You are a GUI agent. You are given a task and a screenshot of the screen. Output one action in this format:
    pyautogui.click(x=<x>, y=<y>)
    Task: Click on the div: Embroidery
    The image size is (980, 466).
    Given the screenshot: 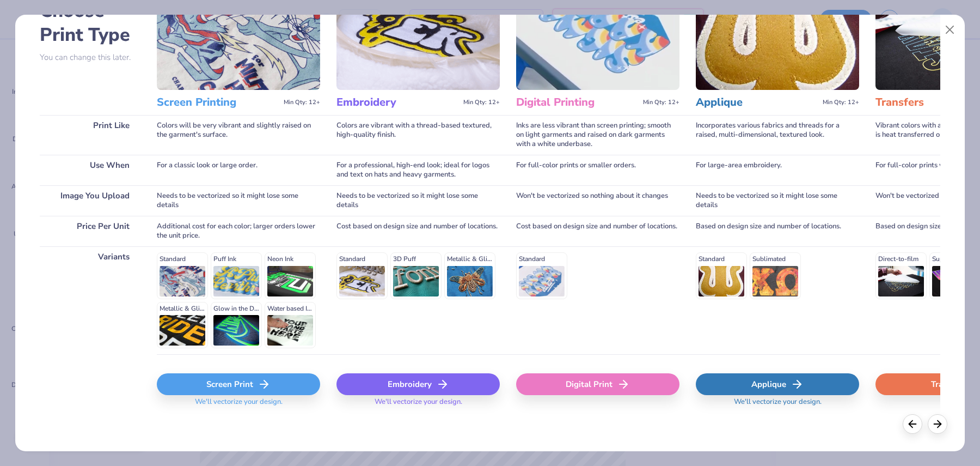 What is the action you would take?
    pyautogui.click(x=418, y=384)
    